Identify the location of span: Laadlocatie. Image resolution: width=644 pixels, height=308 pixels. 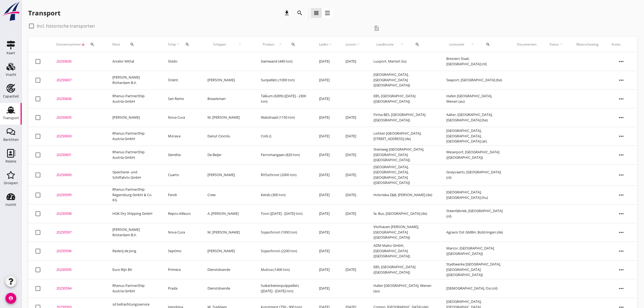
(385, 44).